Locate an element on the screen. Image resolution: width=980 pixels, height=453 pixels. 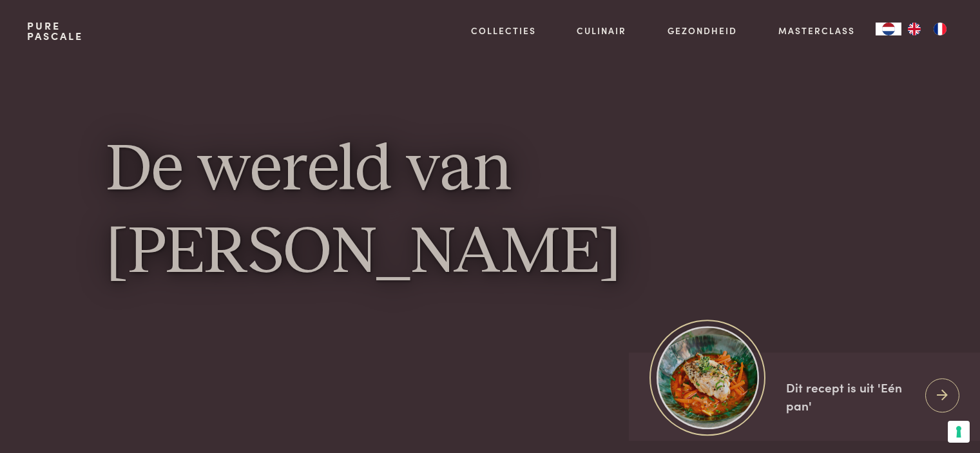
div: Language is located at coordinates (889, 29).